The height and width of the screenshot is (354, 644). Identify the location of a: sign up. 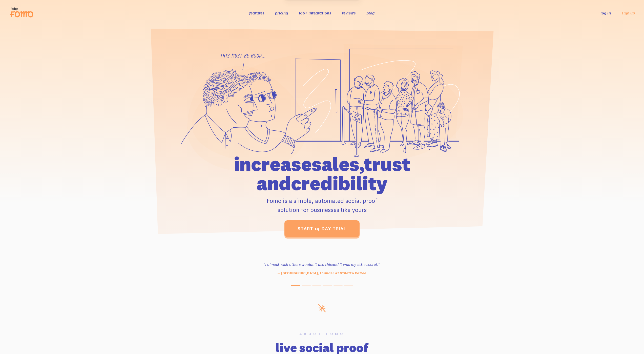
(628, 13).